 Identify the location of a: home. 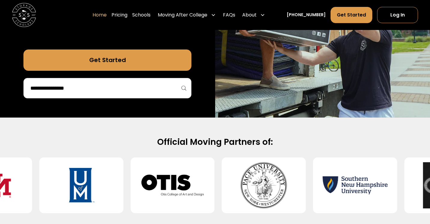
(24, 15).